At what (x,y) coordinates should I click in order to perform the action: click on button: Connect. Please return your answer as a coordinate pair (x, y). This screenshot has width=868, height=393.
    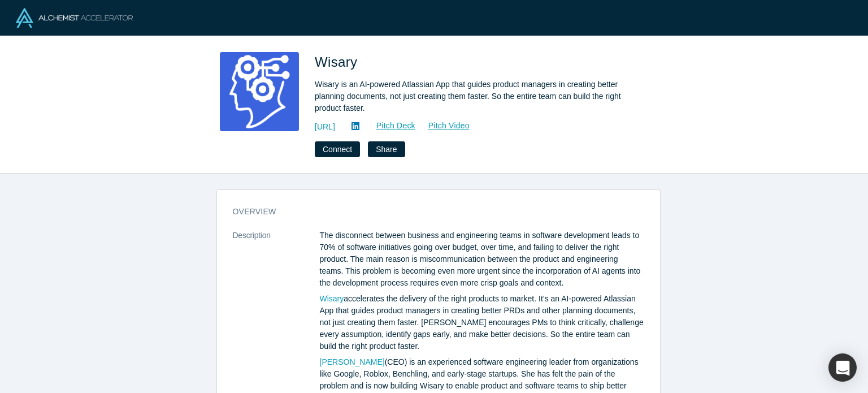
    Looking at the image, I should click on (337, 149).